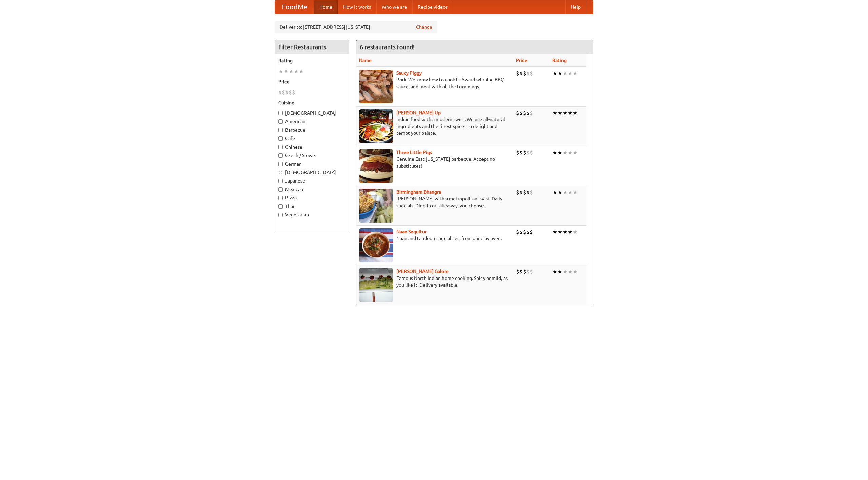  What do you see at coordinates (387, 47) in the screenshot?
I see `ng-pluralize: 6 restaurants found!` at bounding box center [387, 47].